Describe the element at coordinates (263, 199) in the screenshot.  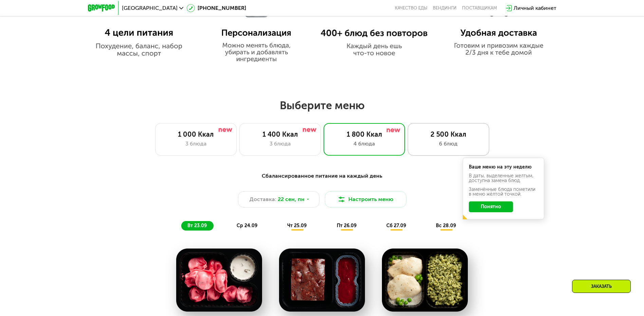
I see `span: Доставка:` at that location.